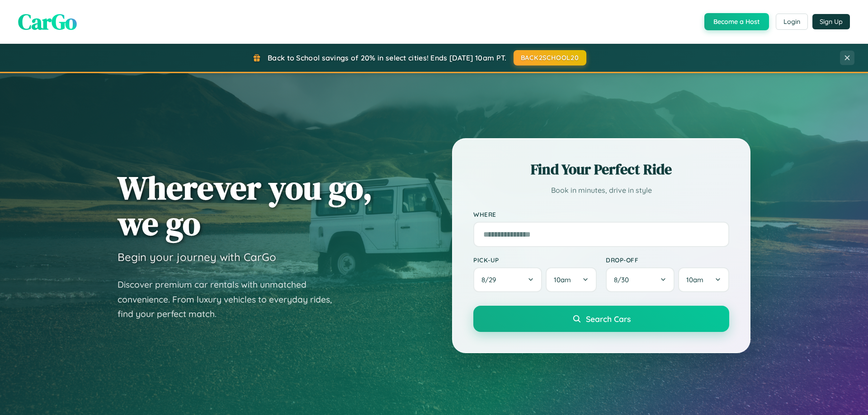  What do you see at coordinates (507, 280) in the screenshot?
I see `button: 8/29` at bounding box center [507, 280].